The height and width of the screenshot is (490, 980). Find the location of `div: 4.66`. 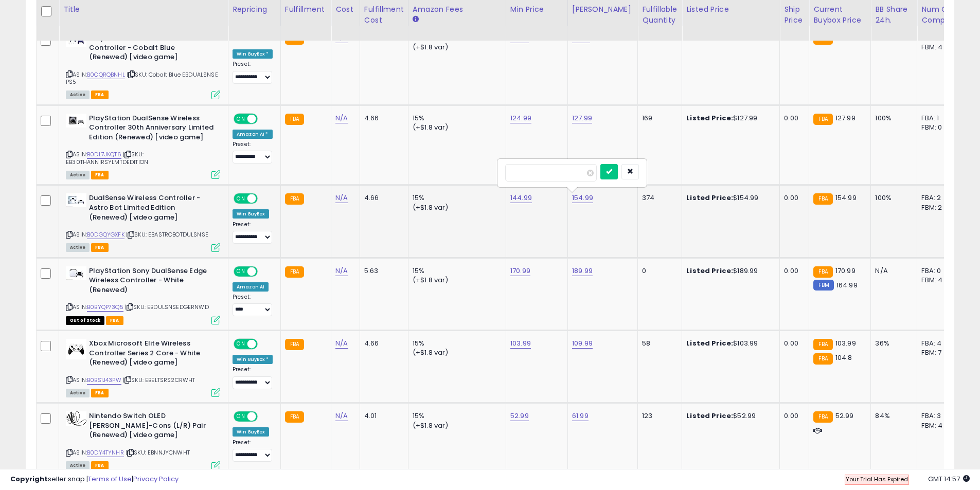

div: 4.66 is located at coordinates (383, 118).